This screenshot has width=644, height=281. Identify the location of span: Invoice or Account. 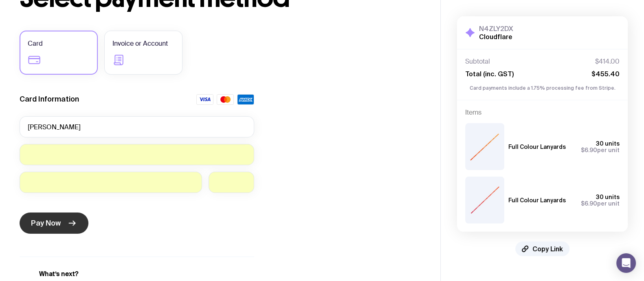
(140, 44).